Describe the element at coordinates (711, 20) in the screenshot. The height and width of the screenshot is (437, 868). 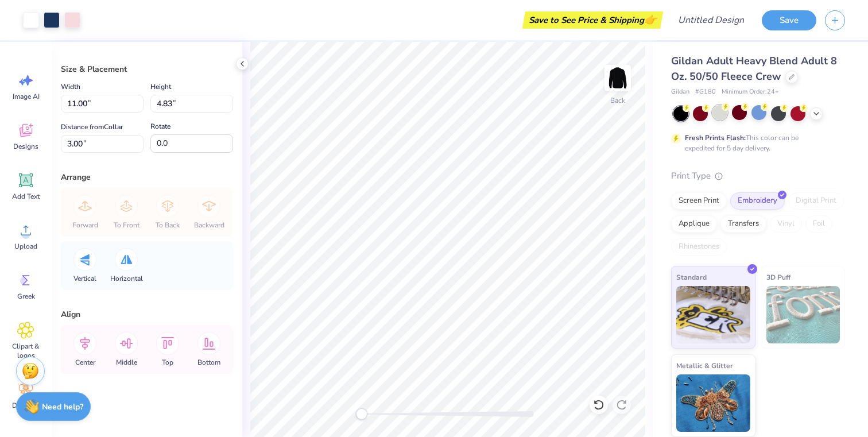
I see `input: Untitled Design` at that location.